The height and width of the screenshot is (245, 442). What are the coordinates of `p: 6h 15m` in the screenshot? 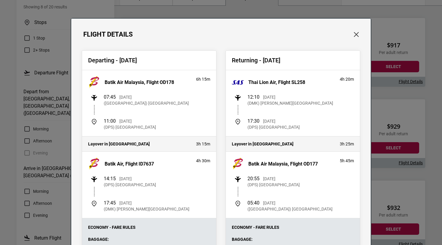 It's located at (203, 79).